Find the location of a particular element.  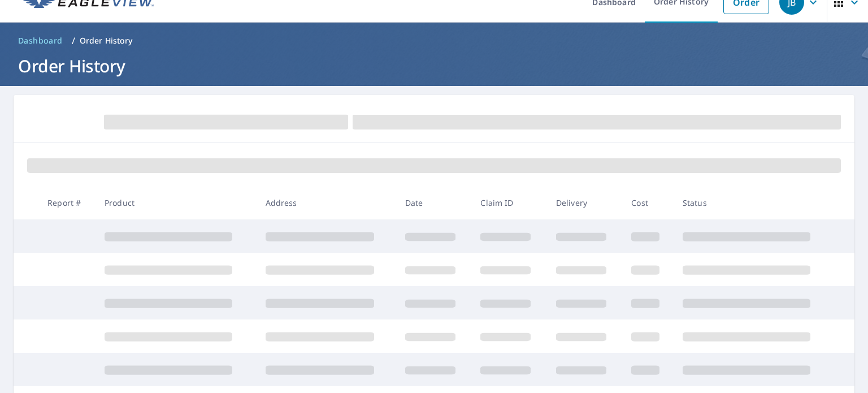

th: Address is located at coordinates (326, 203).